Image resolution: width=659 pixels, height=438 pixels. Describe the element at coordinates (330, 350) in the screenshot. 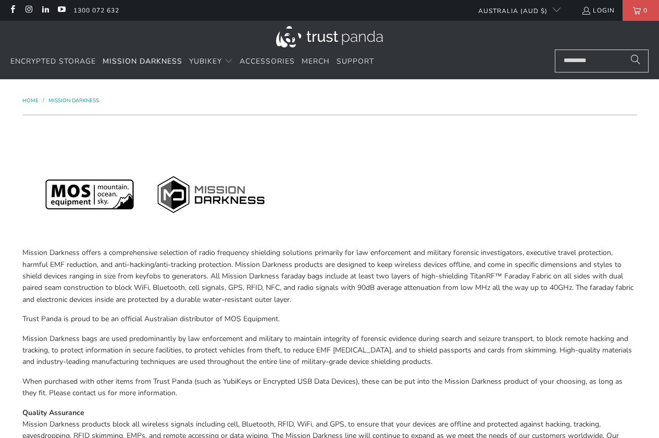

I see `p: Mission Darkness bags are used predominantly by law enforcement and military to maintain integrit...` at that location.